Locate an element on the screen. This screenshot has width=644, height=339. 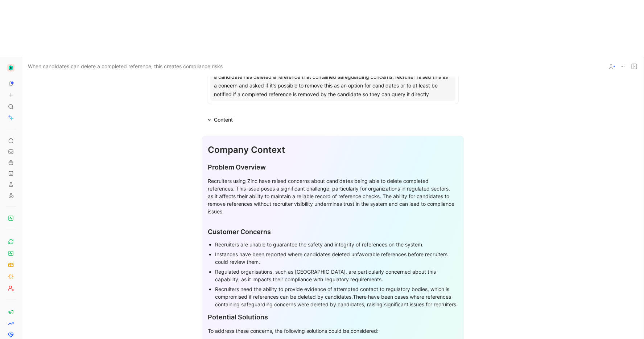
div: Problem Overview is located at coordinates (333, 167).